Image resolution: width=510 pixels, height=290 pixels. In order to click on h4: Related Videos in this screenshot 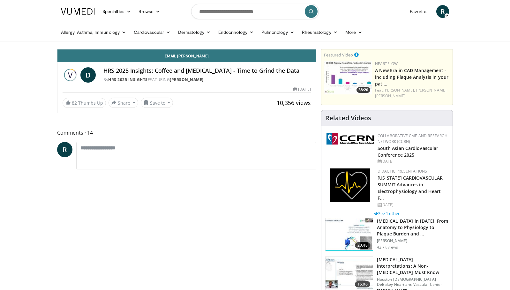, I will do `click(349, 118)`.